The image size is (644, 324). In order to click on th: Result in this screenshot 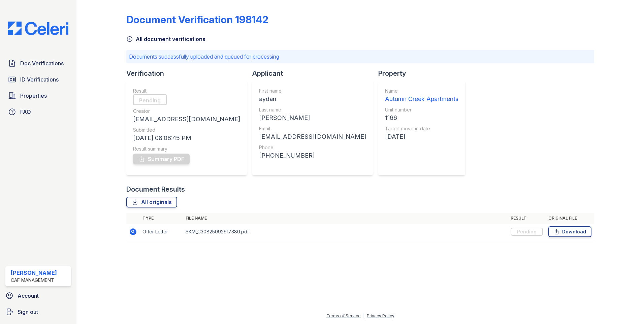, I will do `click(527, 218)`.